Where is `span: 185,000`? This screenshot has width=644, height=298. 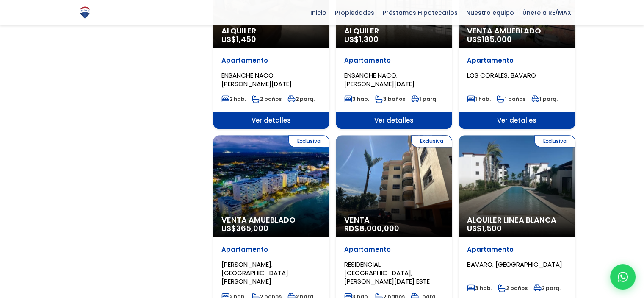 span: 185,000 is located at coordinates (497, 39).